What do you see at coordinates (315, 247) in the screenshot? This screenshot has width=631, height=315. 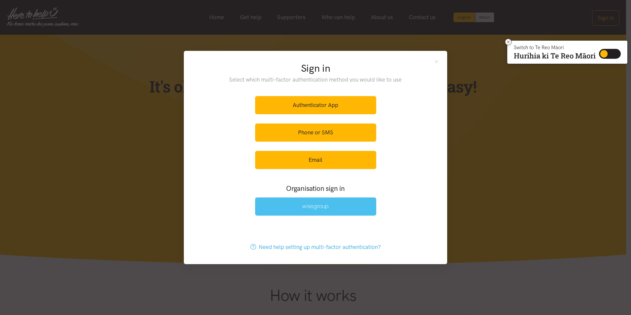 I see `a: Need help setting up multi-factor authentication?` at bounding box center [315, 247].